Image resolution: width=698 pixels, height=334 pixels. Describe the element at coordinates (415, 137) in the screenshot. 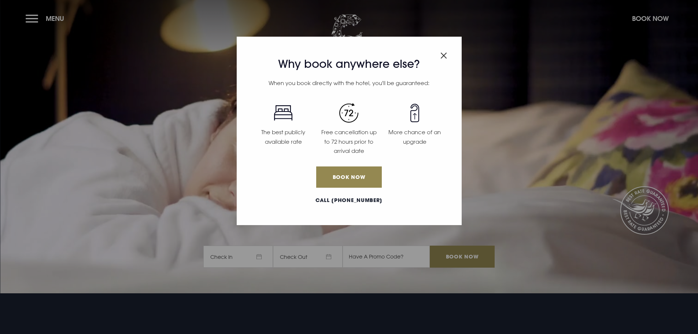

I see `p: More chance of an upgrade` at that location.